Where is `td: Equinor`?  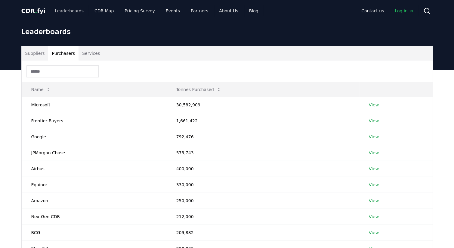
td: Equinor is located at coordinates (94, 184).